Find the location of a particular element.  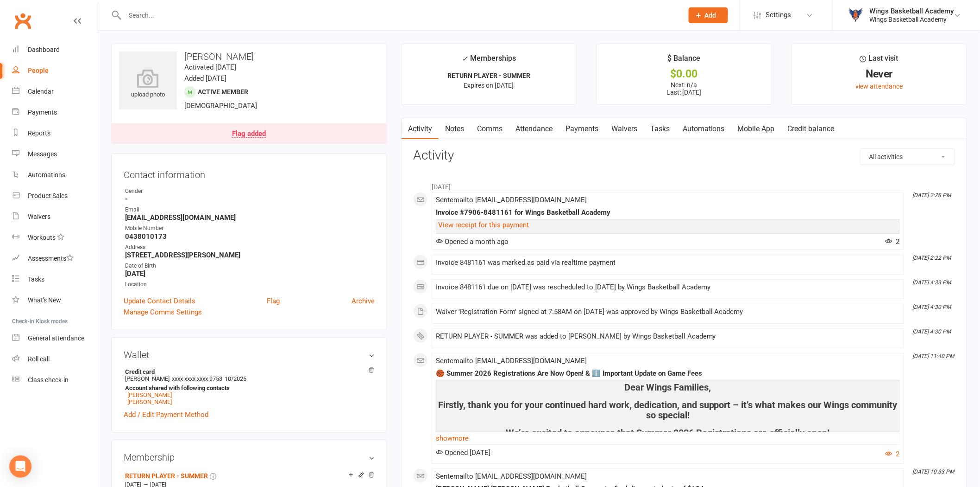

h4: We’re excited to announce that Summer 2026 Registrations are officially open! is located at coordinates (668, 432).